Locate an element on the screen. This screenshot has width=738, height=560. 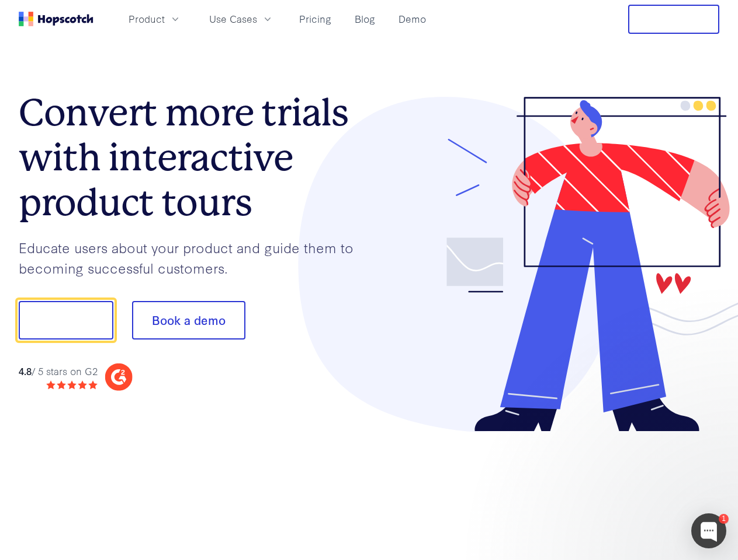
button: Product is located at coordinates (155, 19).